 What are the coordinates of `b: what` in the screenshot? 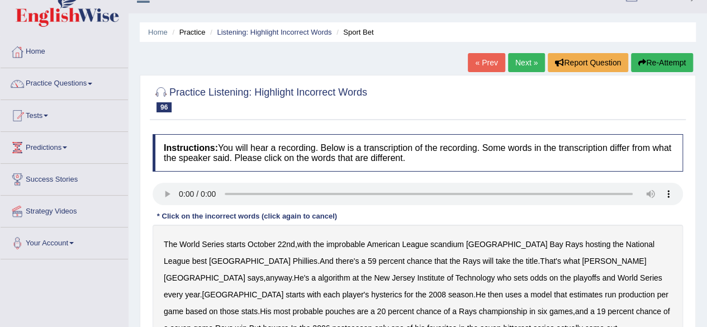 It's located at (572, 261).